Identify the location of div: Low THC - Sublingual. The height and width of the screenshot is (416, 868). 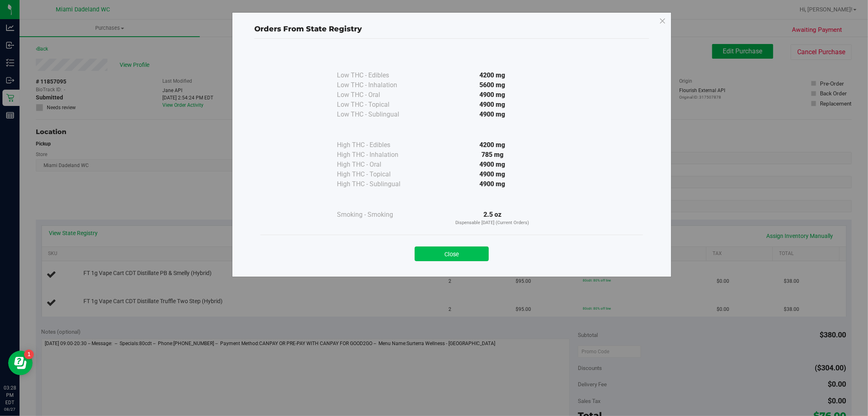
(378, 114).